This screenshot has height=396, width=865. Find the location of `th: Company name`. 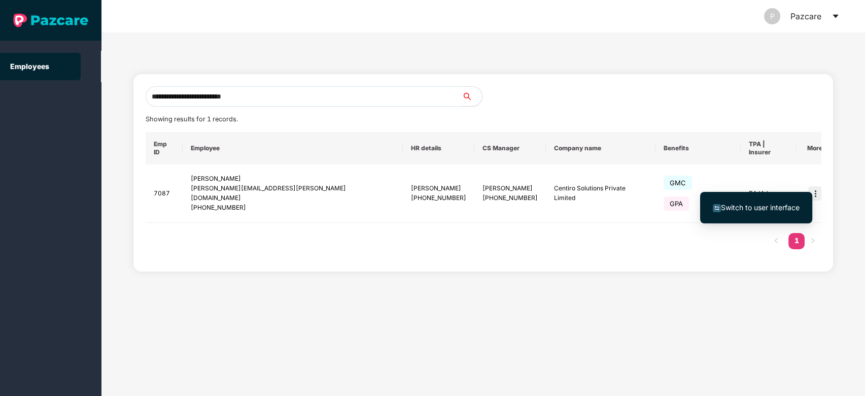

th: Company name is located at coordinates (601, 148).